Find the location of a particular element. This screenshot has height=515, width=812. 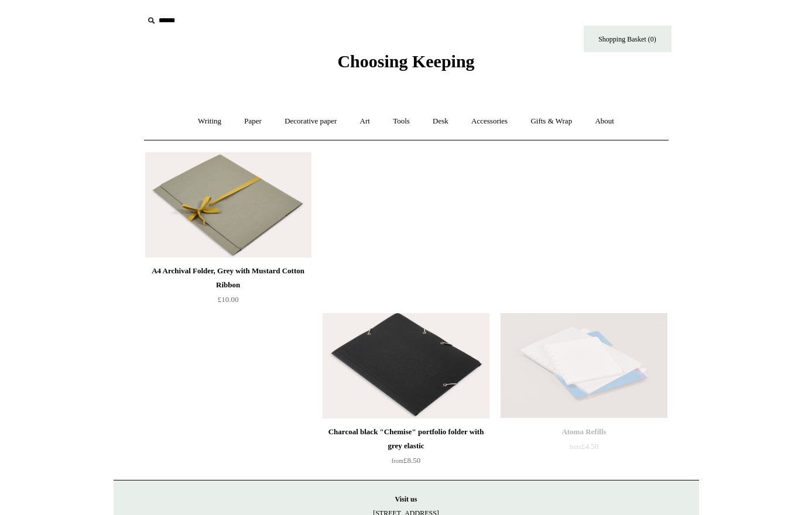

span: Temporarily Out of Stock is located at coordinates (406, 247).